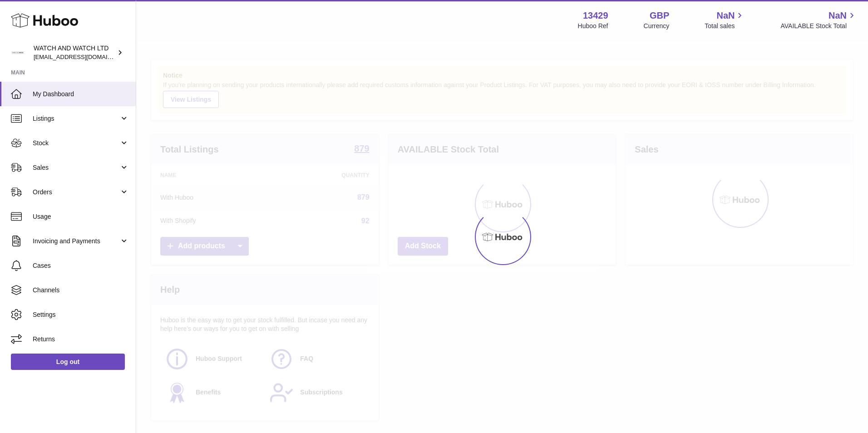 Image resolution: width=868 pixels, height=433 pixels. I want to click on a: Log out, so click(68, 362).